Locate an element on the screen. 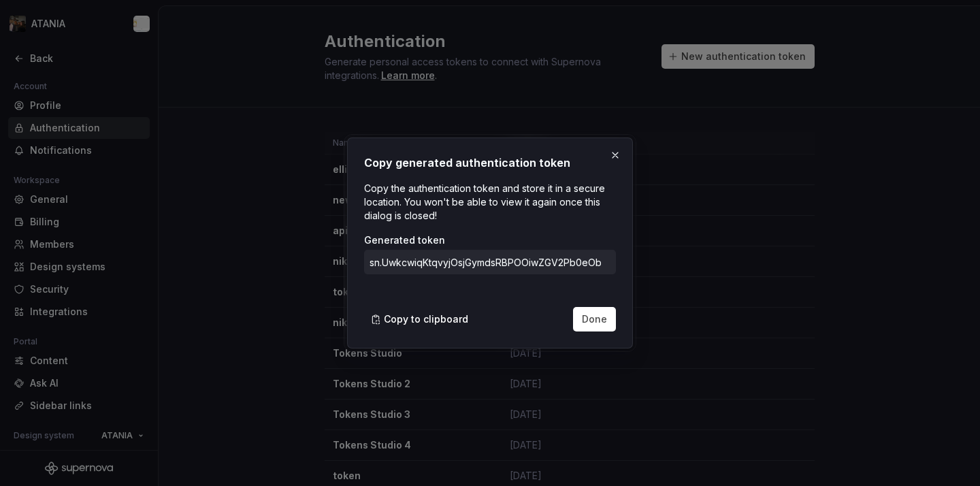 This screenshot has width=980, height=486. h2: Copy generated authentication token is located at coordinates (490, 163).